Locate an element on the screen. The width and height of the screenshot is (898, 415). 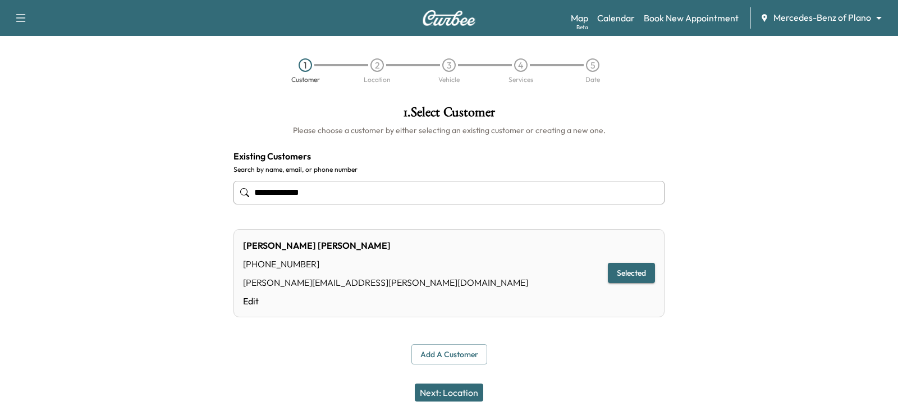
div: Date is located at coordinates (593, 80).